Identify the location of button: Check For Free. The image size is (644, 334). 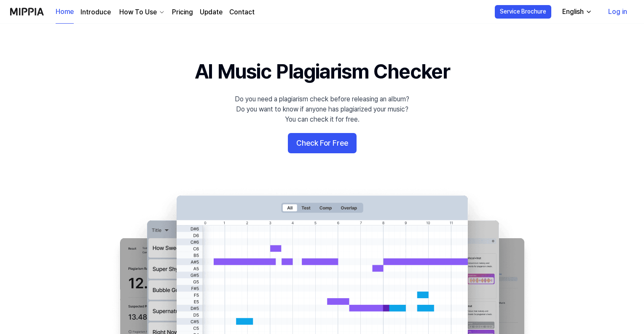
(322, 143).